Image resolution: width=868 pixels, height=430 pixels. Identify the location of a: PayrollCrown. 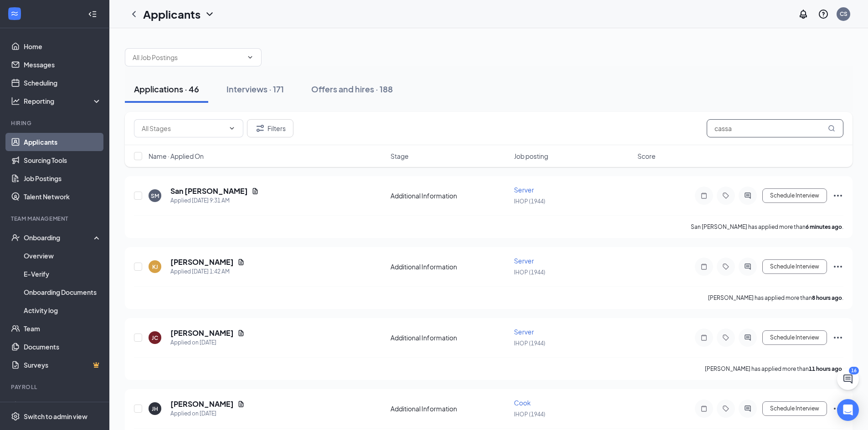
(63, 406).